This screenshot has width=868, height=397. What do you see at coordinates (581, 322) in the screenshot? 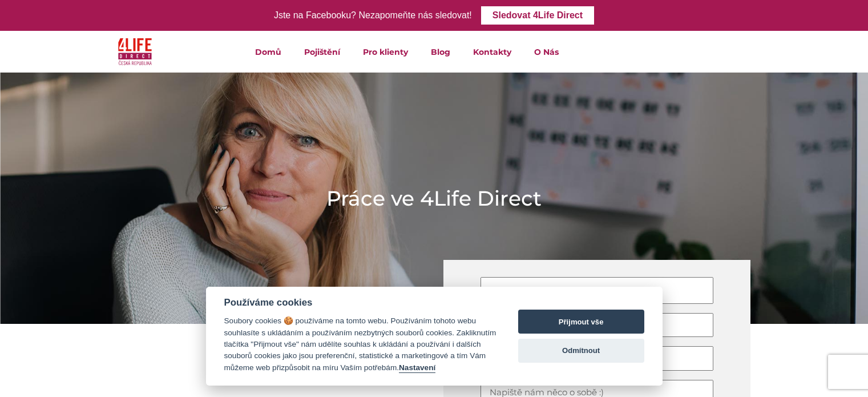
I see `button: Přijmout vše` at bounding box center [581, 322].